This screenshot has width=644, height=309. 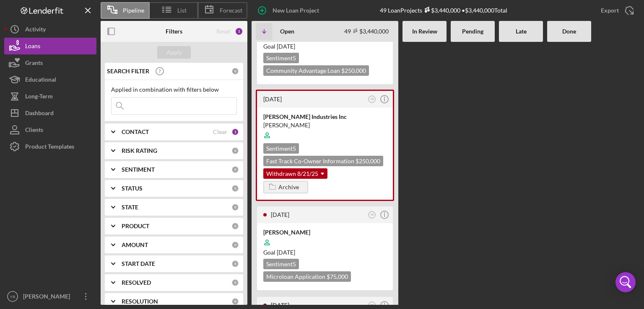 I want to click on button: Loans, so click(x=50, y=46).